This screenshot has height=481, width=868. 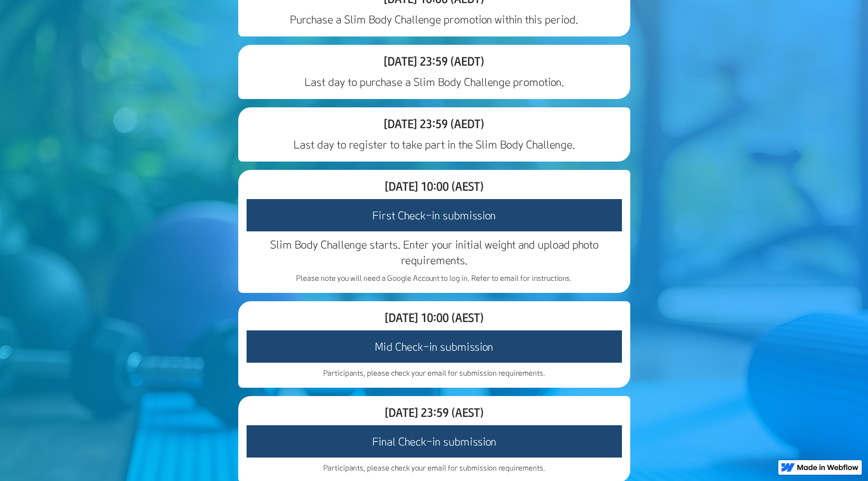 What do you see at coordinates (434, 19) in the screenshot?
I see `h3: Purchase a Slim Body Challenge promotion within this period.` at bounding box center [434, 19].